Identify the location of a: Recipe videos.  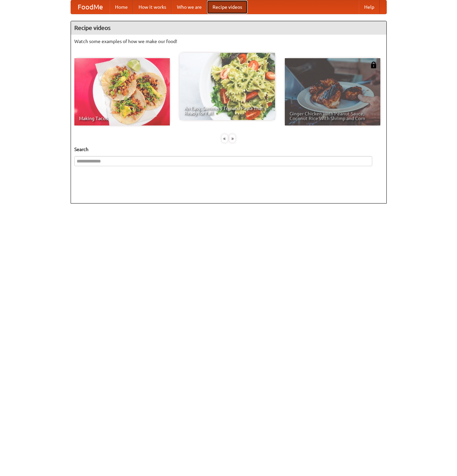
(227, 7).